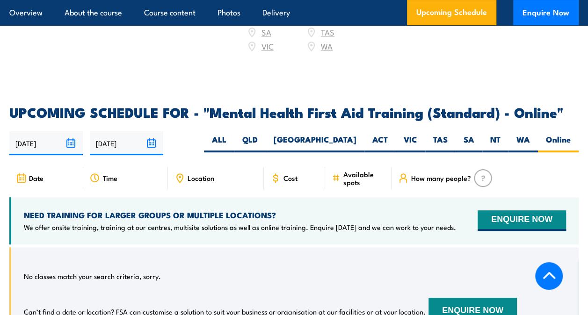  I want to click on span: Location, so click(201, 178).